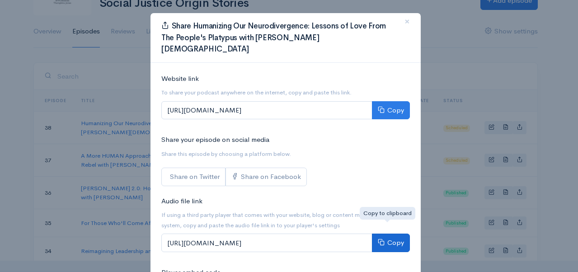  Describe the element at coordinates (275, 220) in the screenshot. I see `small: If using a third party player that comes with your website, blog or content management system, co...` at that location.